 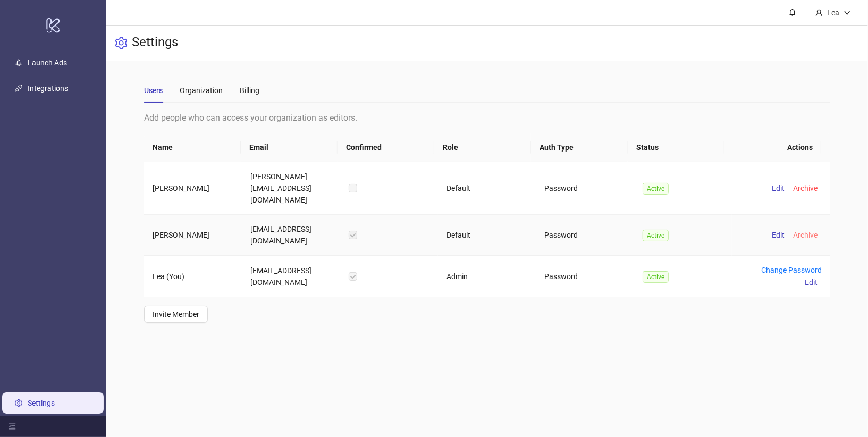 I want to click on a: Integrations, so click(x=48, y=88).